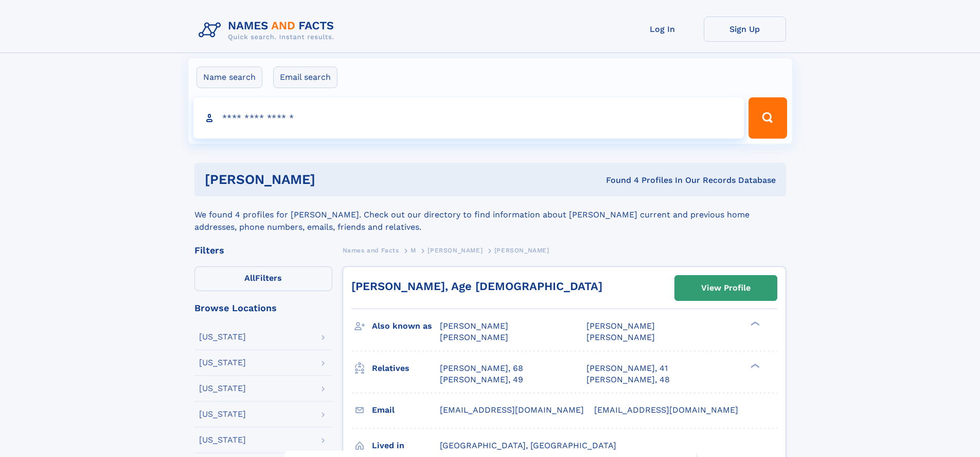 The width and height of the screenshot is (980, 457). Describe the element at coordinates (745, 29) in the screenshot. I see `a: Sign Up` at that location.